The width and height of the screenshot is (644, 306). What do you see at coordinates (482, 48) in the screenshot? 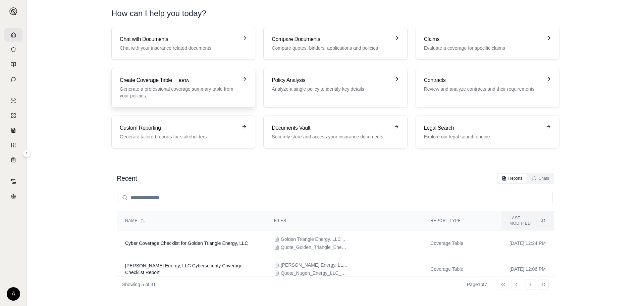
I see `p: Evaluate a coverage for specific claims` at bounding box center [482, 48].